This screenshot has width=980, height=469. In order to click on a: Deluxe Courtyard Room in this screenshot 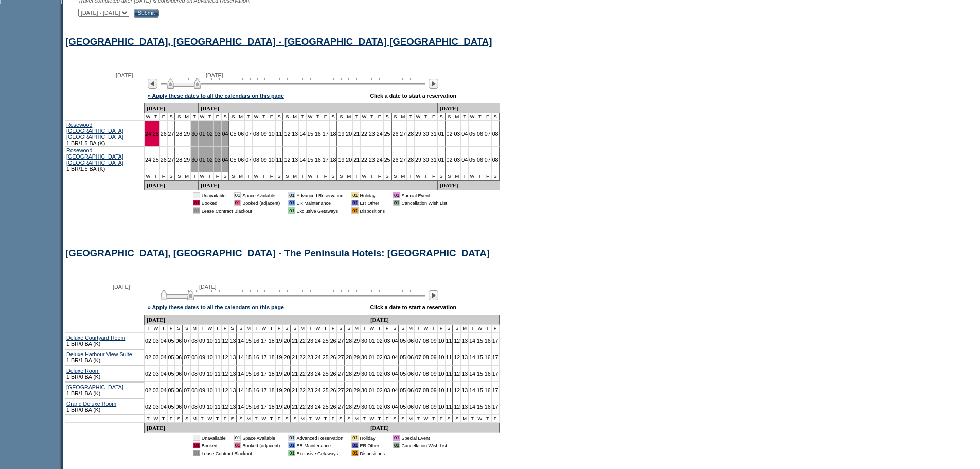, I will do `click(95, 337)`.